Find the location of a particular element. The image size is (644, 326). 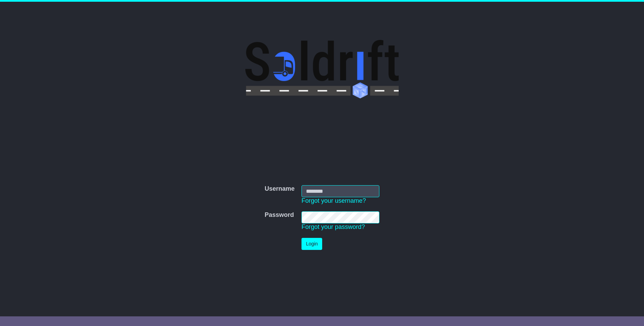

button: Login is located at coordinates (312, 243).